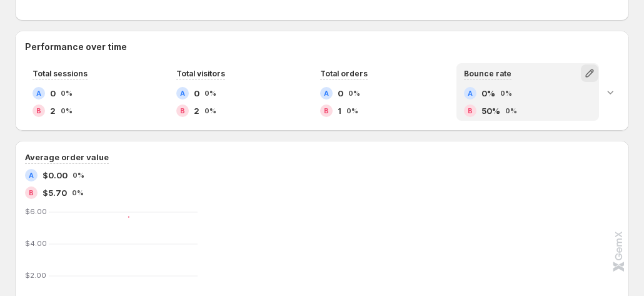 This screenshot has height=296, width=644. Describe the element at coordinates (60, 73) in the screenshot. I see `span: Total sessions` at that location.